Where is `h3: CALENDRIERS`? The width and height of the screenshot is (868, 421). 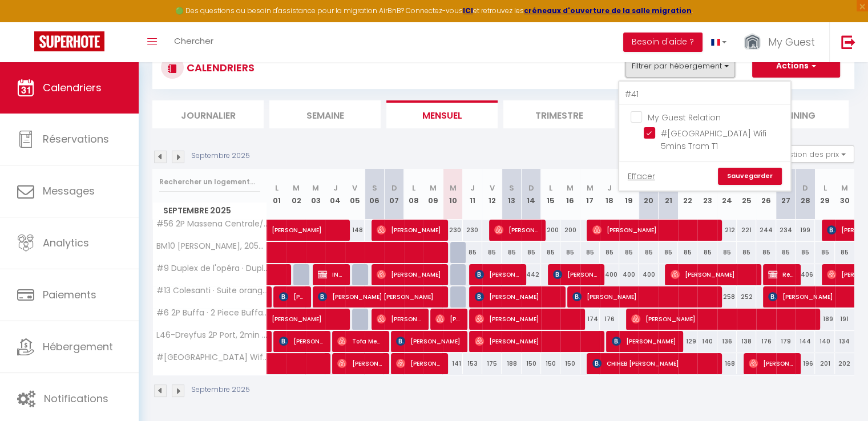 h3: CALENDRIERS is located at coordinates (219, 67).